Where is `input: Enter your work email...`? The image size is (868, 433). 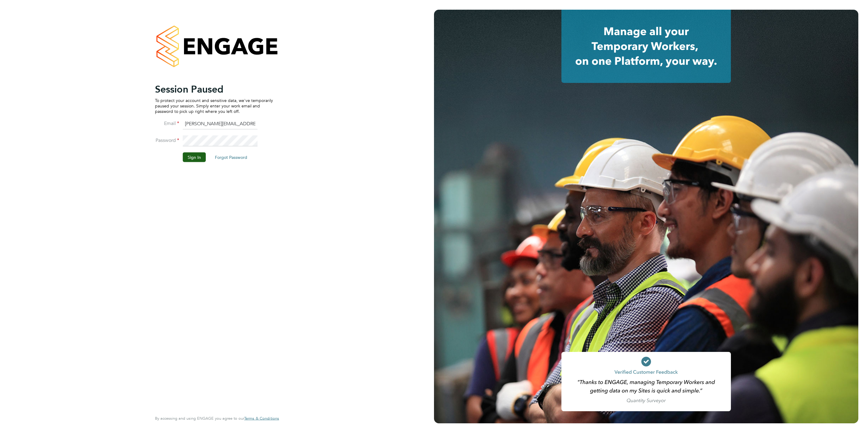
input: Enter your work email... is located at coordinates (220, 124).